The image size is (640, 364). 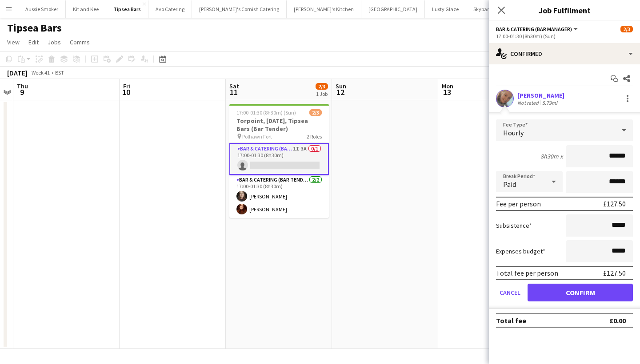 What do you see at coordinates (537, 29) in the screenshot?
I see `button: Bar & Catering (Bar Manager)` at bounding box center [537, 29].